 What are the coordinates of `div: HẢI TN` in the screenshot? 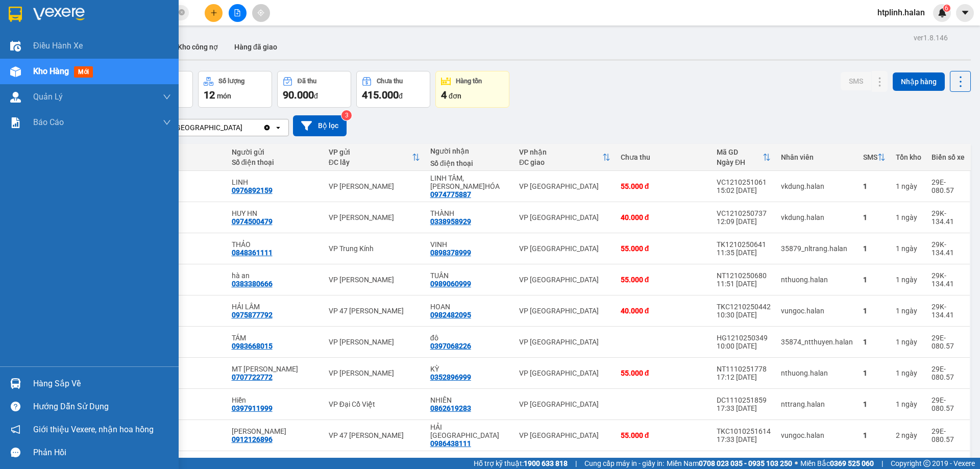 It's located at (469, 431).